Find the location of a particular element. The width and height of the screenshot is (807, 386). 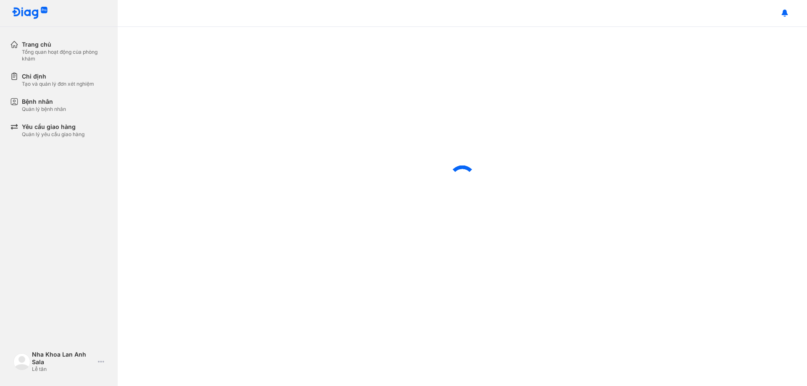

div: Lễ tân is located at coordinates (63, 369).